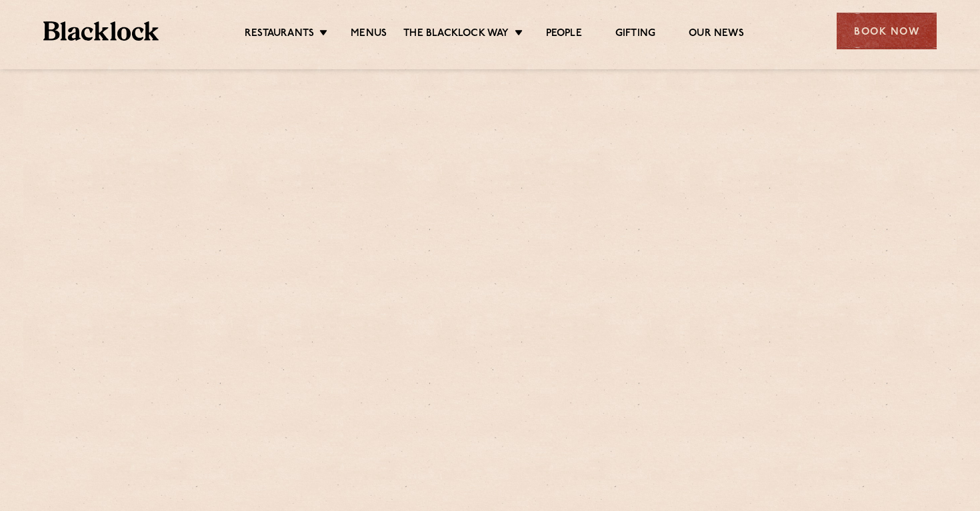 This screenshot has height=511, width=980. I want to click on a: People, so click(564, 34).